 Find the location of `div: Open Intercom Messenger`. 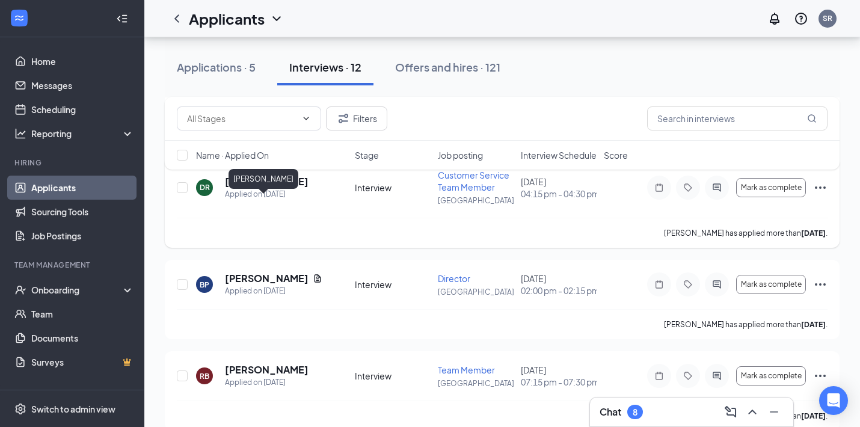

div: Open Intercom Messenger is located at coordinates (834, 401).